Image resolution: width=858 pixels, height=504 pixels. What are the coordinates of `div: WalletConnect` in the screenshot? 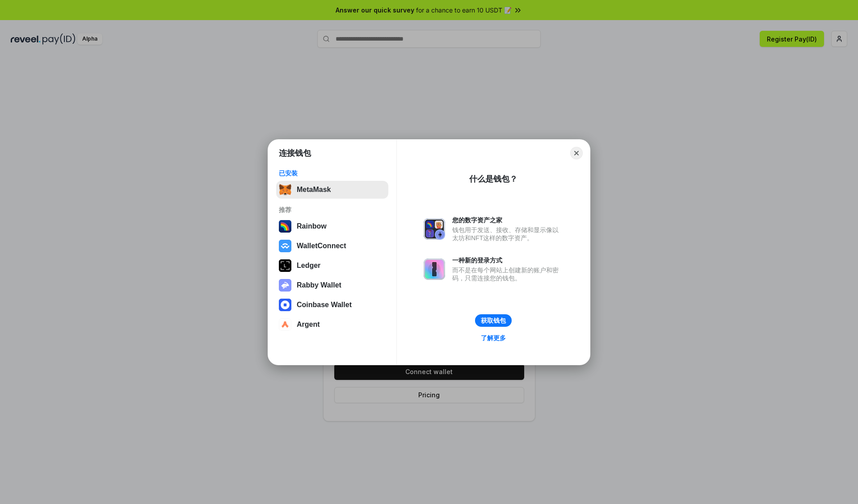 It's located at (322, 246).